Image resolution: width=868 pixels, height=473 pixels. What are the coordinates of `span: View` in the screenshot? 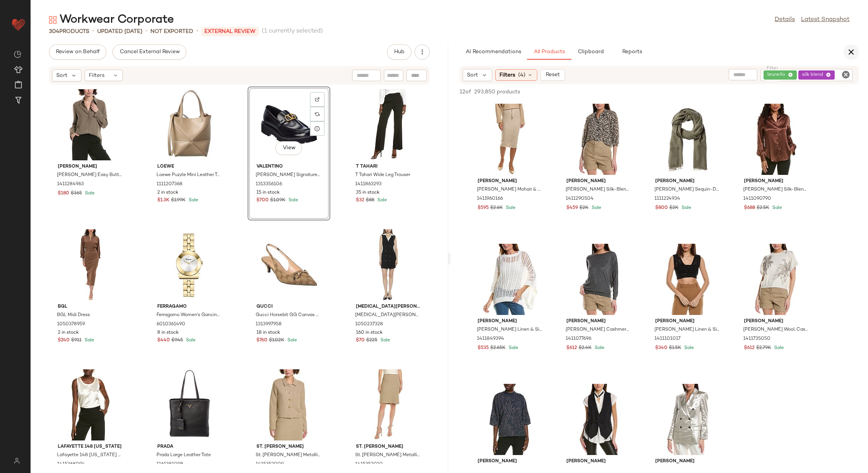 It's located at (289, 148).